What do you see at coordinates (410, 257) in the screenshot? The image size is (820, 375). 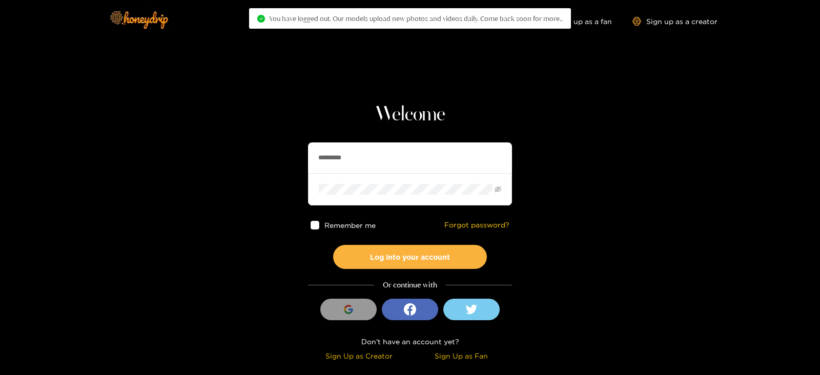 I see `button: Log into your account` at bounding box center [410, 257].